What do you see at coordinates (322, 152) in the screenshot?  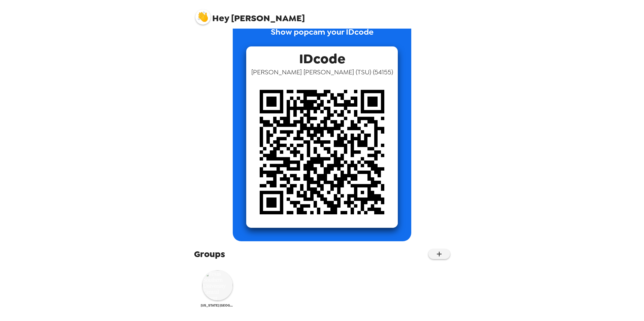 I see `img: qr code` at bounding box center [322, 152].